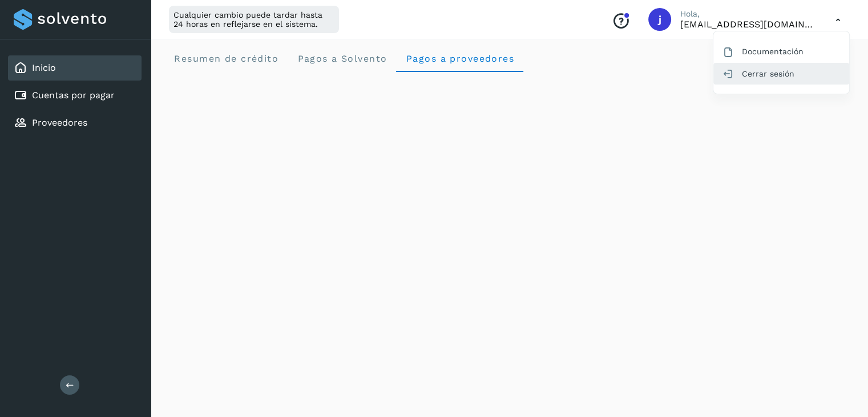 Image resolution: width=868 pixels, height=417 pixels. Describe the element at coordinates (44, 67) in the screenshot. I see `a: Inicio` at that location.